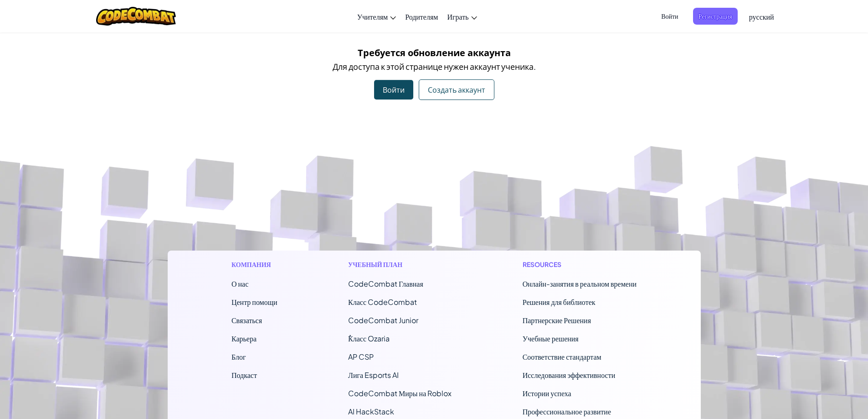  What do you see at coordinates (579, 264) in the screenshot?
I see `h1: Resources` at bounding box center [579, 264].